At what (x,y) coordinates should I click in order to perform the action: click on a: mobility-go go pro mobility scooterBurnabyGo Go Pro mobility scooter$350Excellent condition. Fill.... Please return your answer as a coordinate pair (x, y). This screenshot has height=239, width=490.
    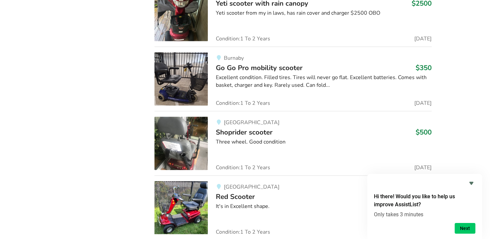
    Looking at the image, I should click on (293, 79).